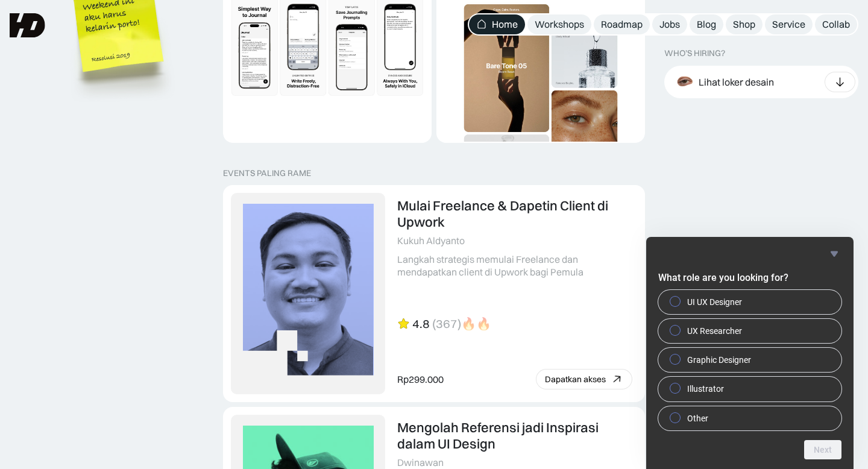  Describe the element at coordinates (621, 24) in the screenshot. I see `div: Roadmap` at that location.